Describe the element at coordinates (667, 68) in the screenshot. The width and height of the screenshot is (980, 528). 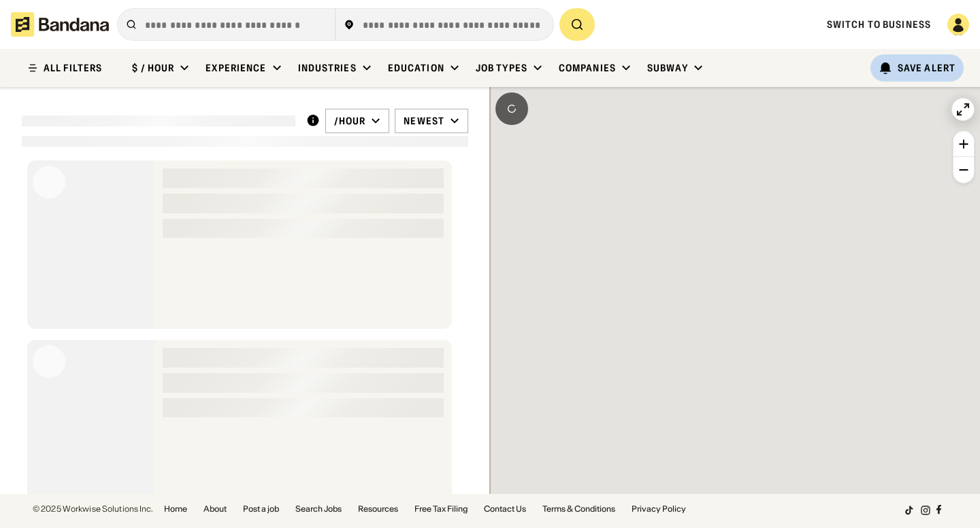
I see `div: Subway` at that location.